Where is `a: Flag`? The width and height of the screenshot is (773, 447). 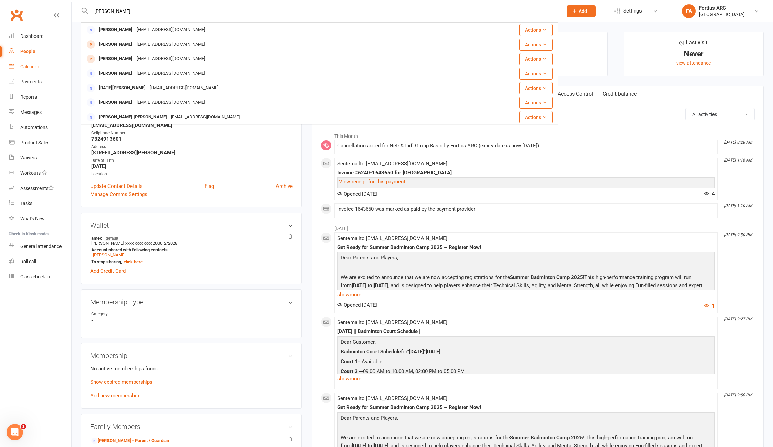
a: Flag is located at coordinates (209, 186).